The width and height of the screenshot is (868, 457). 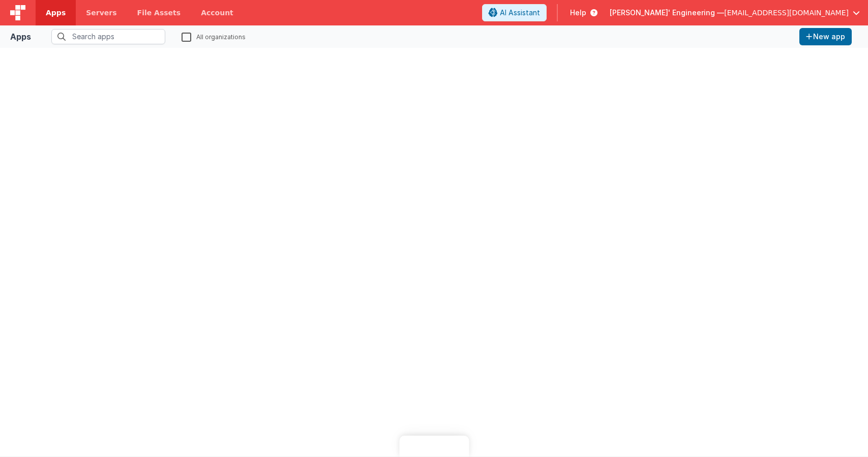 What do you see at coordinates (101, 13) in the screenshot?
I see `span: Servers` at bounding box center [101, 13].